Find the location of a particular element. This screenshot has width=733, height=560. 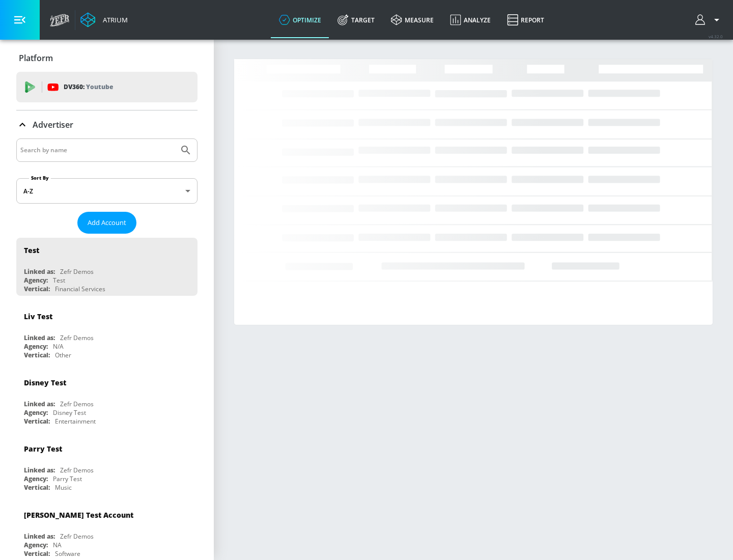

div: Financial Services is located at coordinates (80, 289).